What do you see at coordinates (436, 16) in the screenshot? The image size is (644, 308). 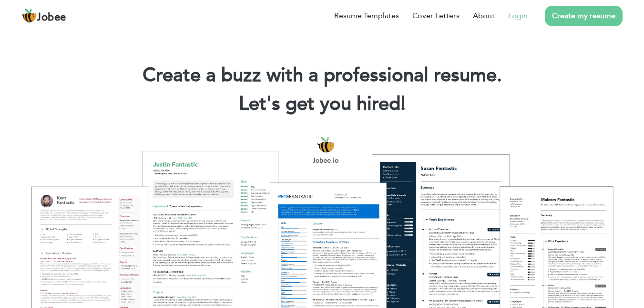 I see `a: Cover Letters` at bounding box center [436, 16].